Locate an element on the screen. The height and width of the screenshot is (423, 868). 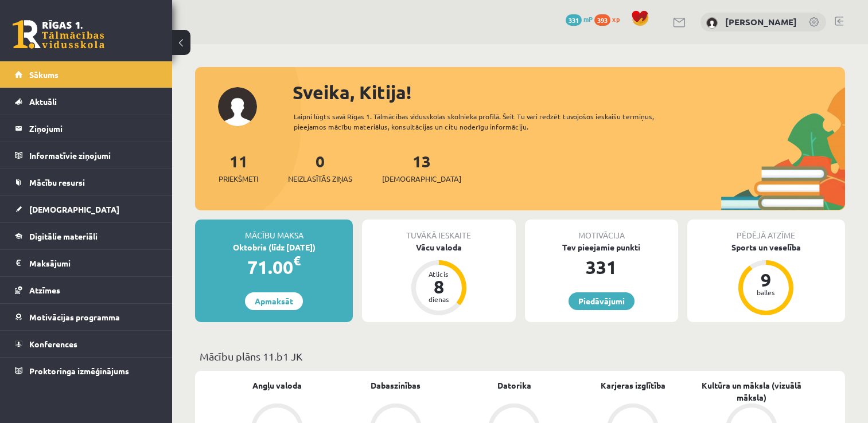
span: mP is located at coordinates (588, 19).